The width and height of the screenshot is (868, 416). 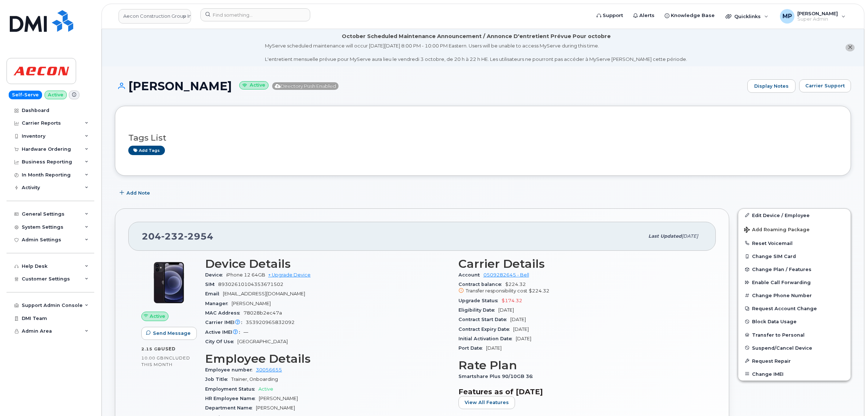 I want to click on span: Suspend/Cancel Device, so click(x=782, y=347).